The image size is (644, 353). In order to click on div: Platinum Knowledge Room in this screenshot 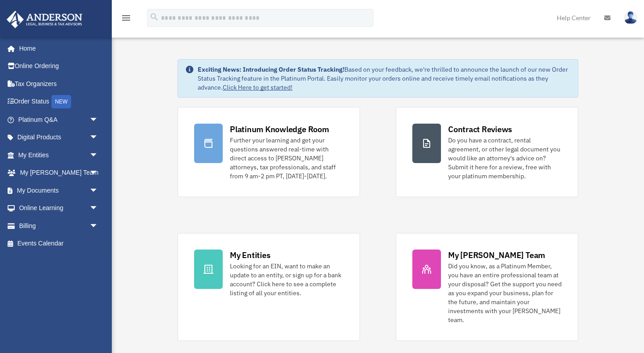, I will do `click(280, 129)`.